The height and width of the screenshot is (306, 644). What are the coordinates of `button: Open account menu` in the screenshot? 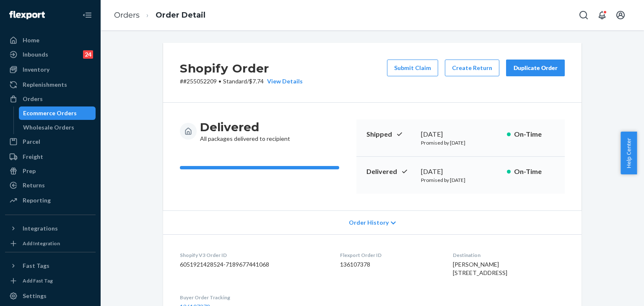 It's located at (621, 15).